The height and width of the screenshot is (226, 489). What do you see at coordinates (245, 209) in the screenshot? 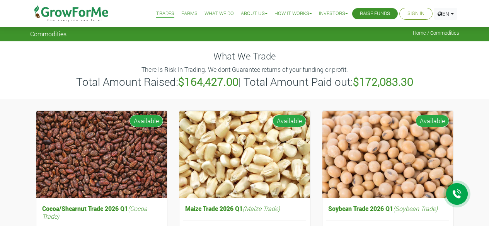
I see `h5: Maize Trade 2026 Q1` at bounding box center [245, 209].